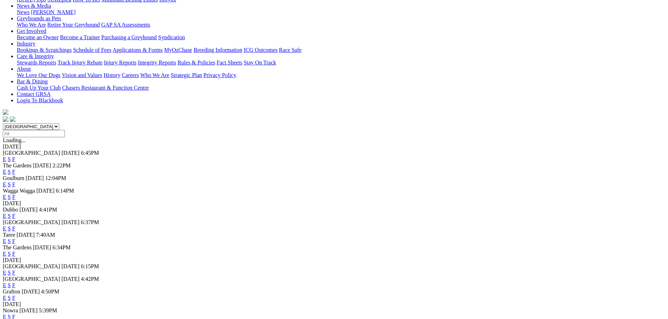 The image size is (668, 319). What do you see at coordinates (90, 153) in the screenshot?
I see `span: 6:45PM` at bounding box center [90, 153].